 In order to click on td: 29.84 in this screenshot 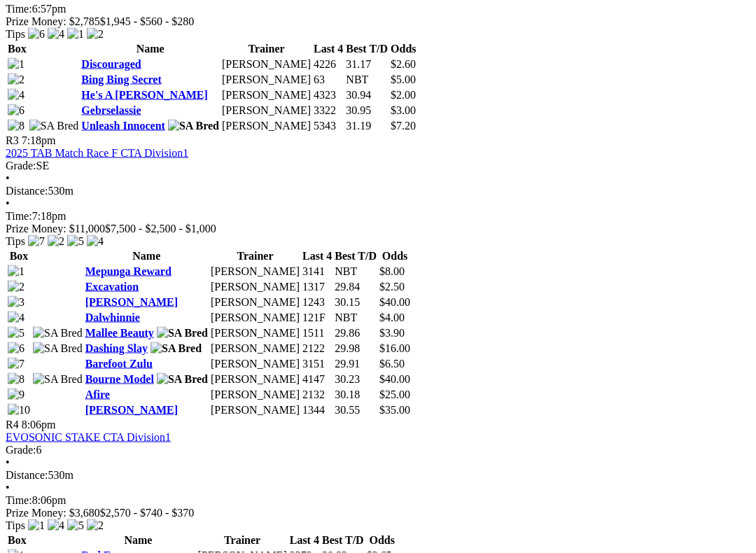, I will do `click(355, 287)`.